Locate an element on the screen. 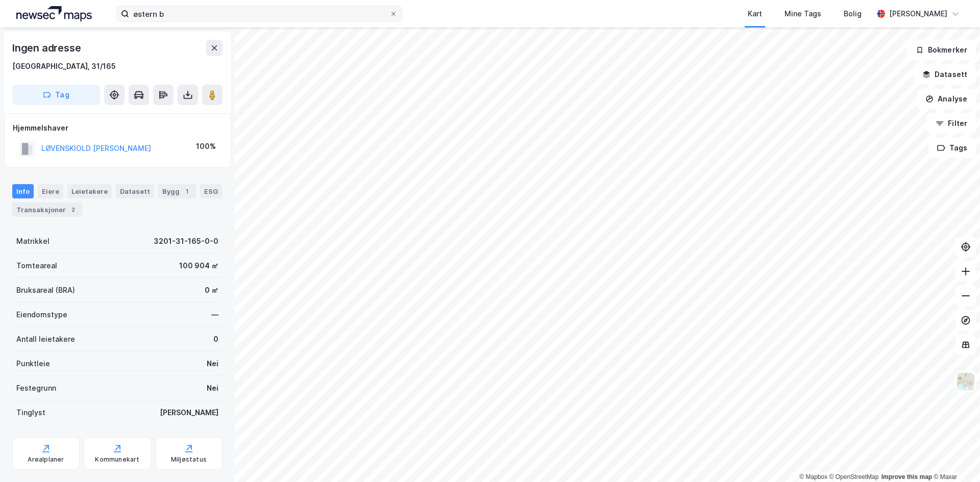 This screenshot has width=980, height=482. button: Datasett is located at coordinates (945, 75).